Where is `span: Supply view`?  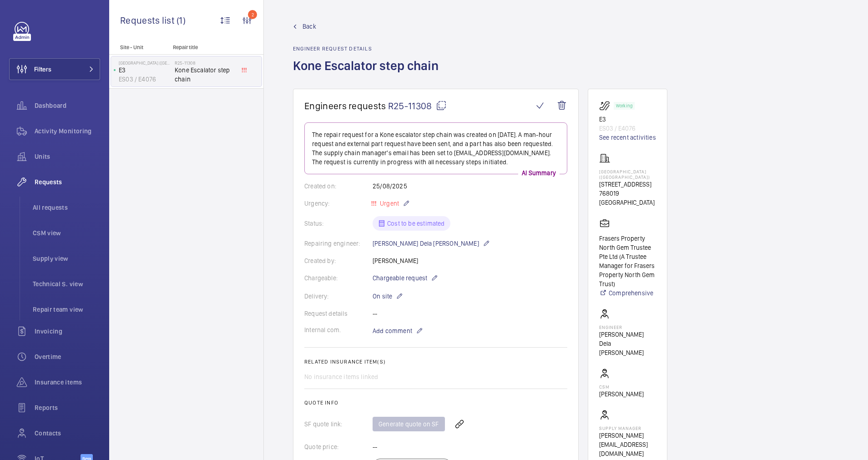
span: Supply view is located at coordinates (67, 258).